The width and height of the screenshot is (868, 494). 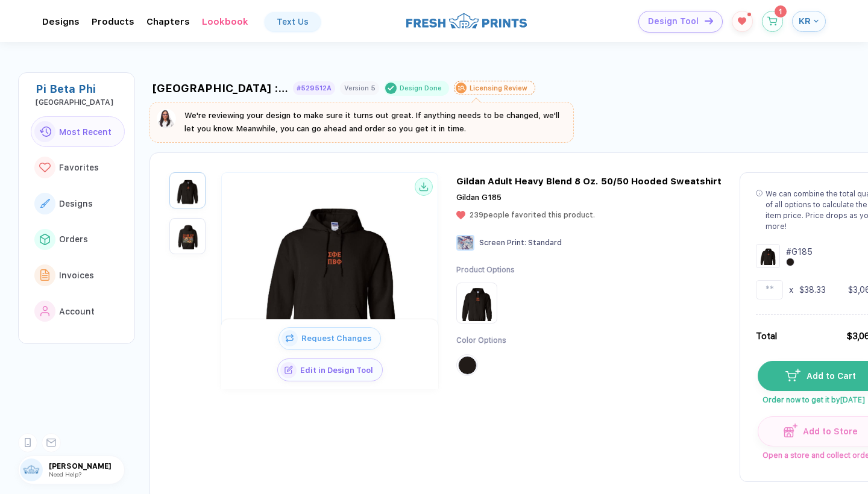 I want to click on img: logo, so click(x=466, y=20).